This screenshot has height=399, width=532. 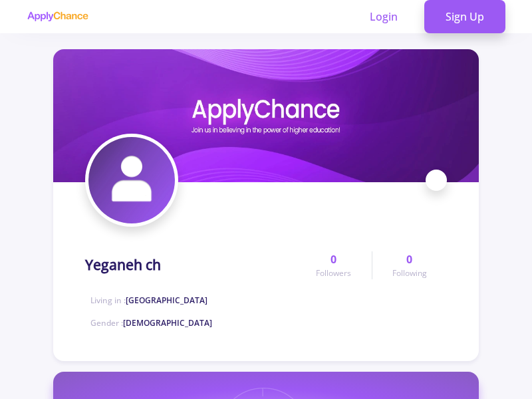 What do you see at coordinates (123, 265) in the screenshot?
I see `h1: Yeganeh ch` at bounding box center [123, 265].